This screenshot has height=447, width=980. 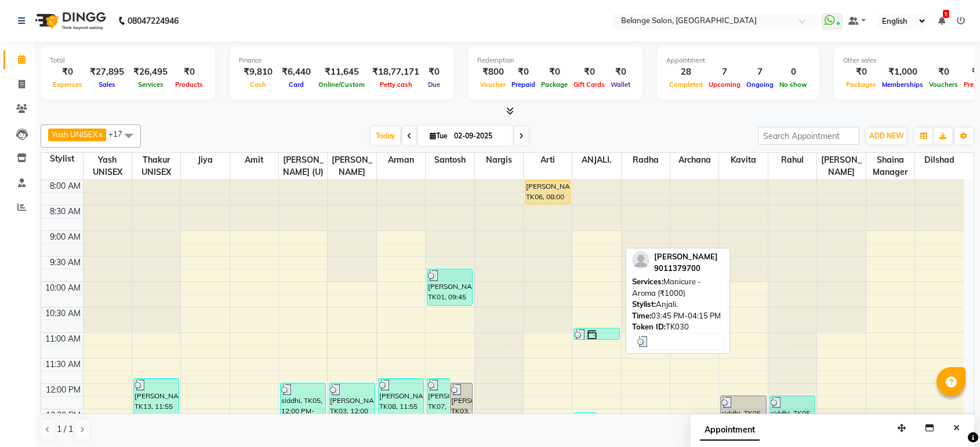 What do you see at coordinates (738, 60) in the screenshot?
I see `div: Appointment` at bounding box center [738, 60].